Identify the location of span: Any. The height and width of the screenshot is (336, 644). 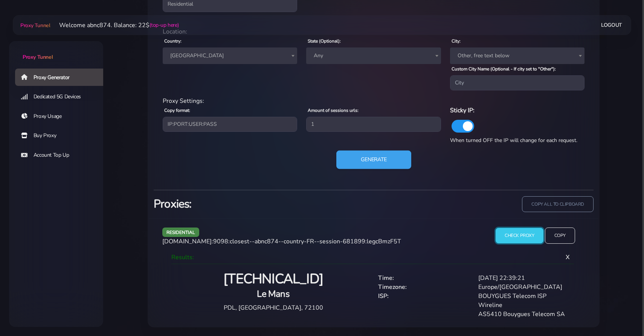
(373, 56).